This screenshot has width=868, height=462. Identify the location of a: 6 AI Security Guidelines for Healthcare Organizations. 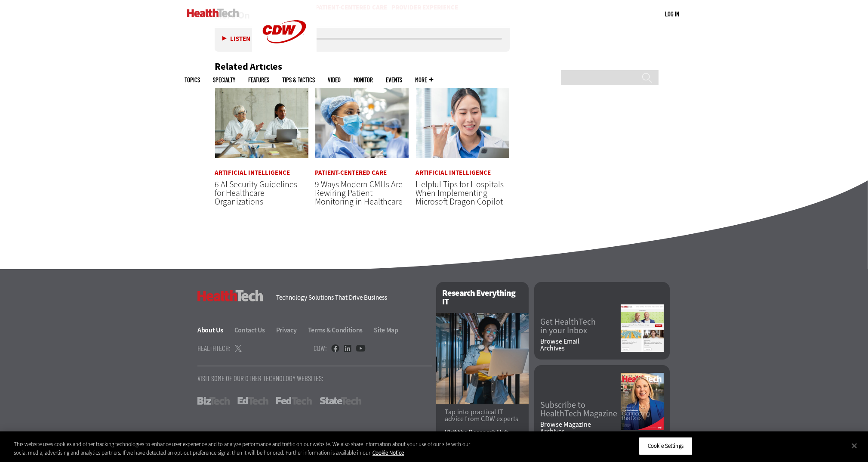
(256, 192).